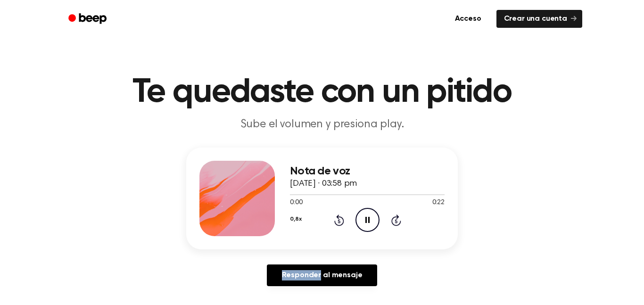 Image resolution: width=644 pixels, height=305 pixels. What do you see at coordinates (321, 92) in the screenshot?
I see `font: Te quedaste con un pitido` at bounding box center [321, 92].